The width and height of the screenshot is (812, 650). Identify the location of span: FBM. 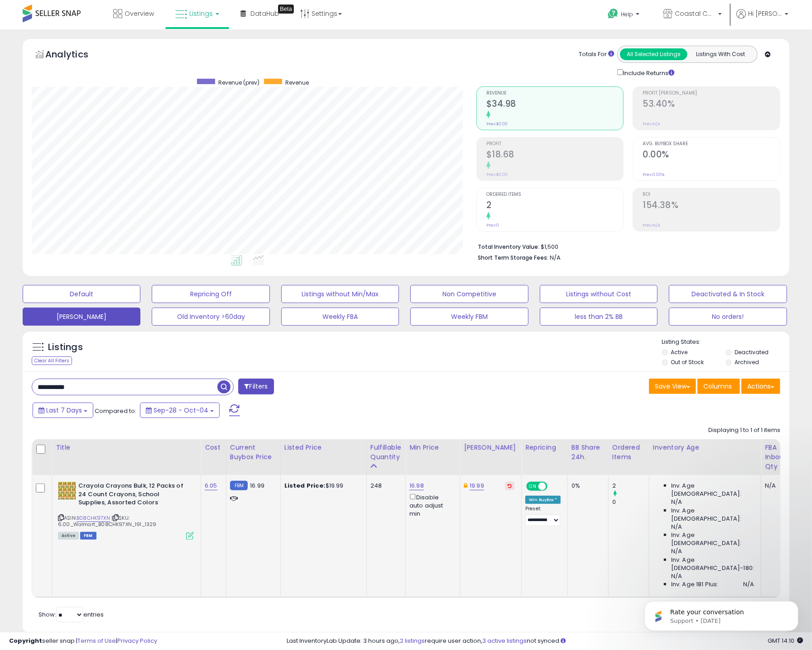
(88, 535).